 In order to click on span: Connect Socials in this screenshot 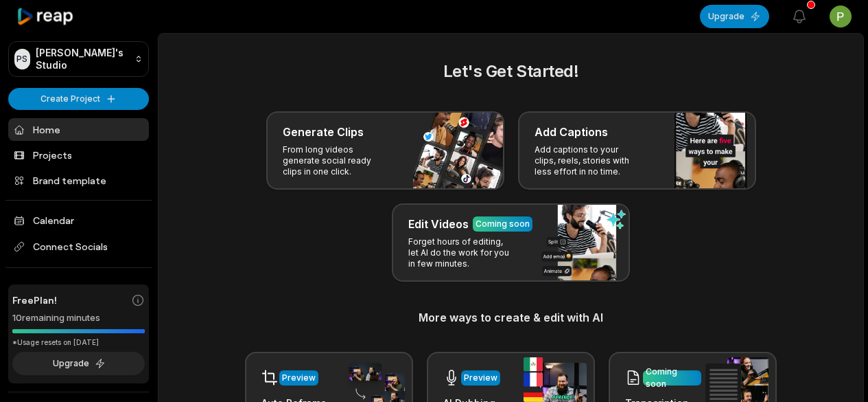, I will do `click(78, 246)`.